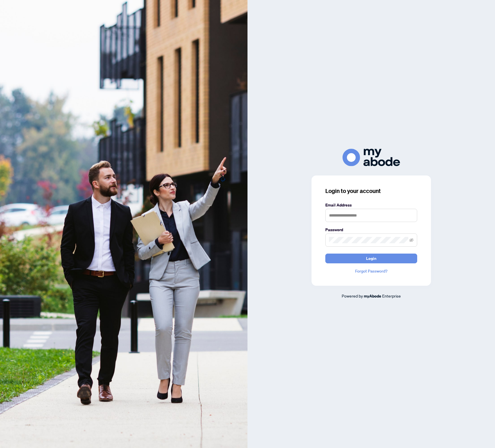 The image size is (495, 448). Describe the element at coordinates (372, 296) in the screenshot. I see `a: myAbode` at that location.